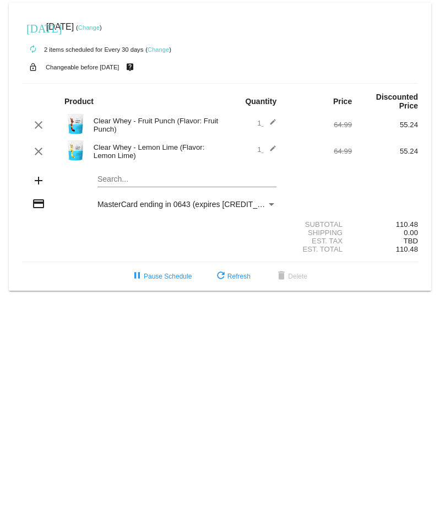 The height and width of the screenshot is (511, 440). I want to click on div: Subtotal, so click(319, 224).